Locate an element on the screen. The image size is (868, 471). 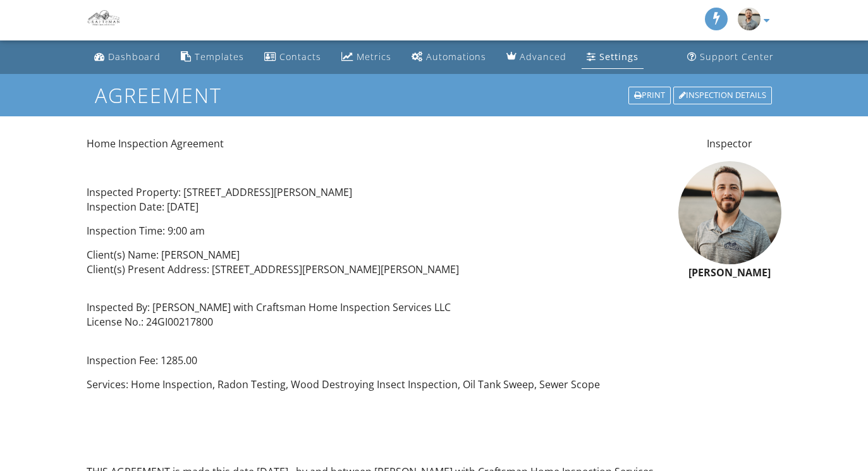
a: Support Center is located at coordinates (730, 57).